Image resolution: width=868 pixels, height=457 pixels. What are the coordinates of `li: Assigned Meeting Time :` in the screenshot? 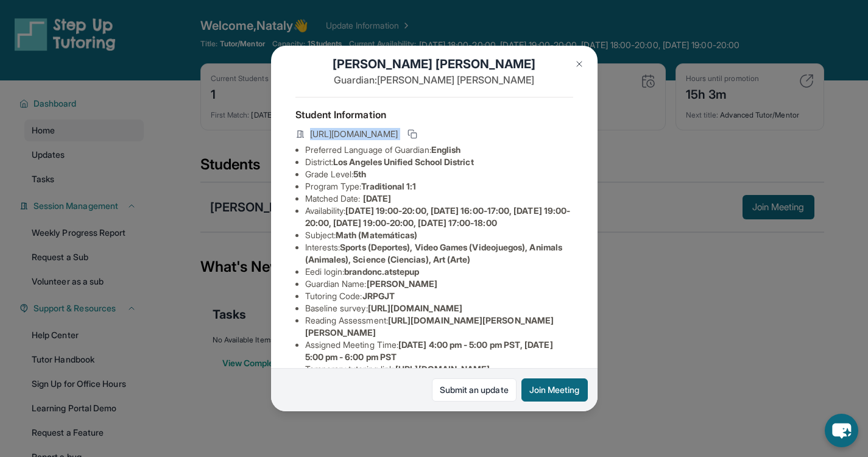 It's located at (440, 351).